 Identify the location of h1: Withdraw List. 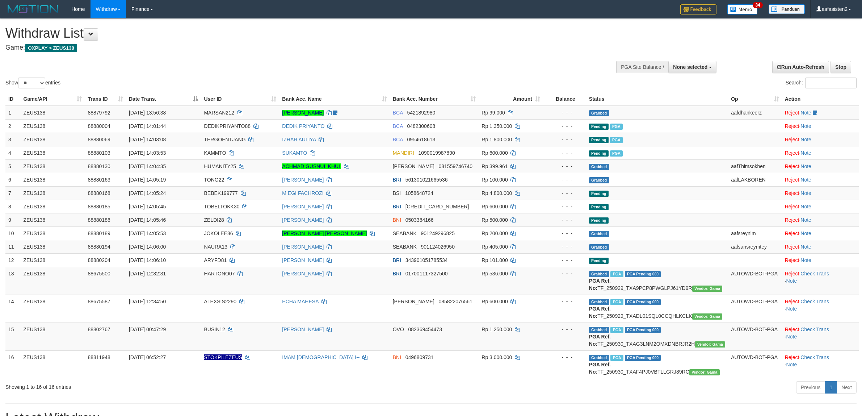
(286, 33).